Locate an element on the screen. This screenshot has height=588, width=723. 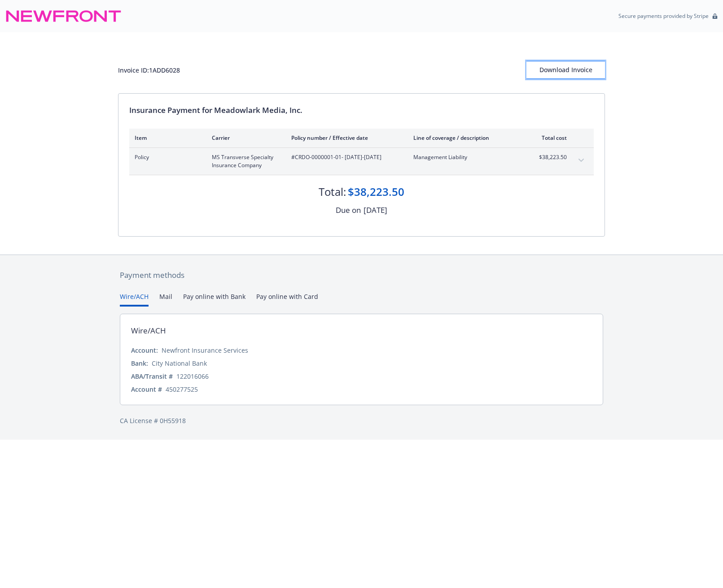
span: $38,223.50 is located at coordinates (549, 157).